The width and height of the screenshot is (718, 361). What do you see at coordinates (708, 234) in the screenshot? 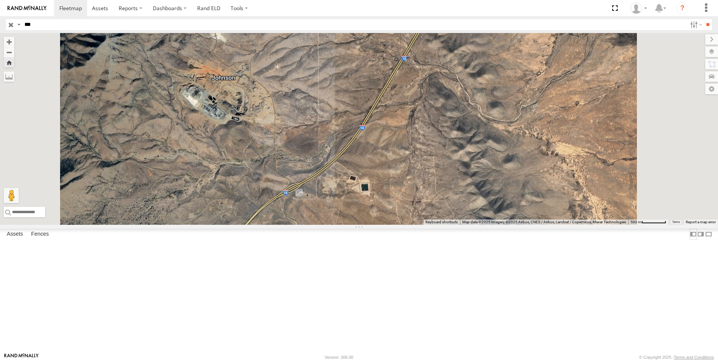
I see `label: Hide Summary Table` at bounding box center [708, 234].